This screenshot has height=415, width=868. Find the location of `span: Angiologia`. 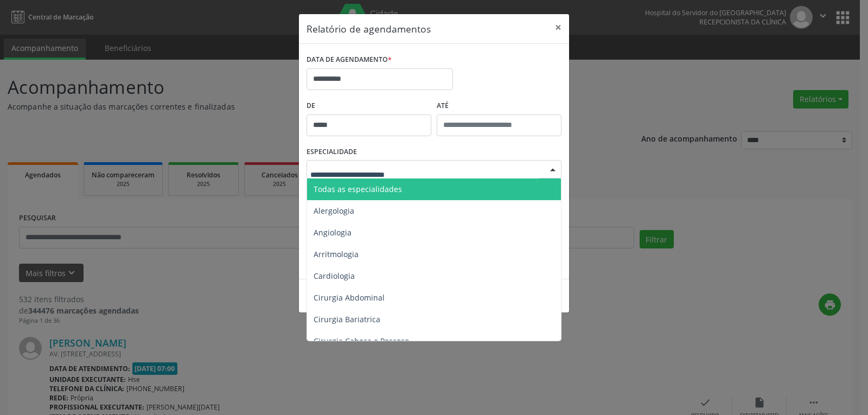

span: Angiologia is located at coordinates (332, 232).